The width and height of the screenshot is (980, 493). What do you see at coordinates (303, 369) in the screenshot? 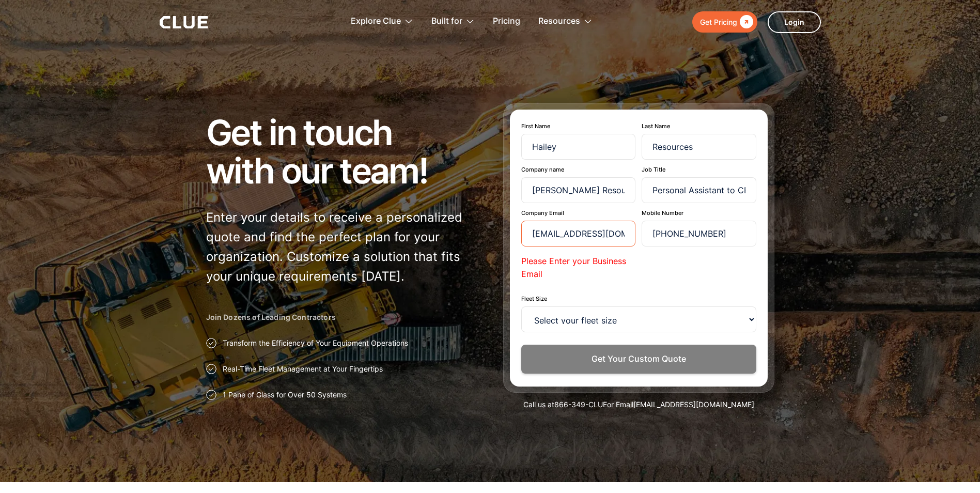
I see `p: Real-Time Fleet Management at Your Fingertips` at bounding box center [303, 369].